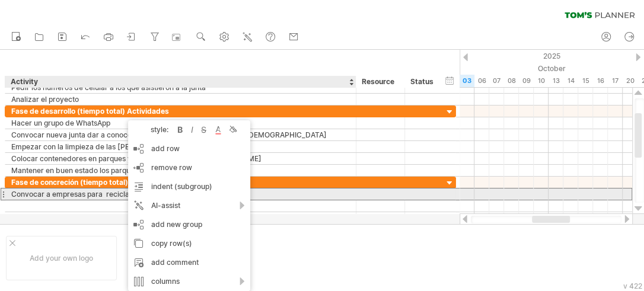  I want to click on div: copy row(s), so click(189, 244).